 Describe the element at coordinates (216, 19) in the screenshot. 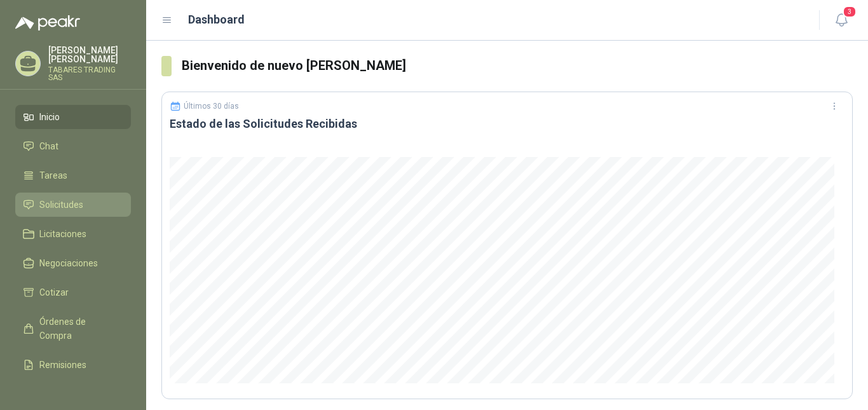

I see `h1: Dashboard` at that location.